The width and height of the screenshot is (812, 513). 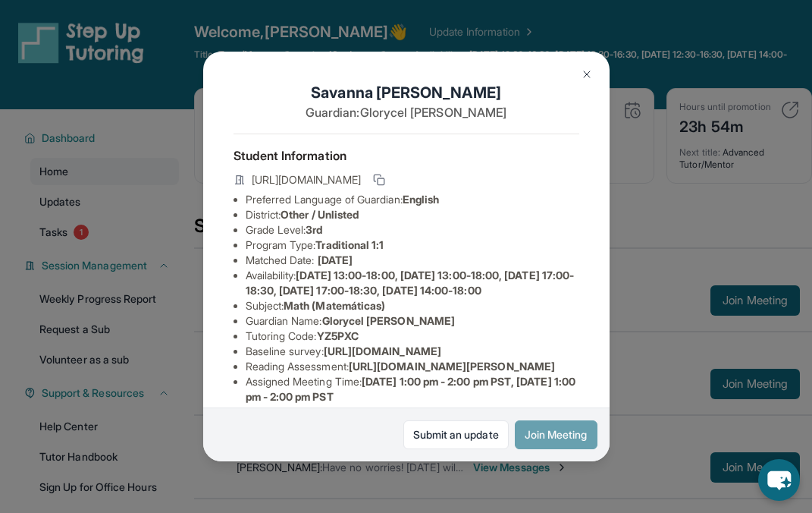 What do you see at coordinates (379, 180) in the screenshot?
I see `button: Copy link` at bounding box center [379, 180].